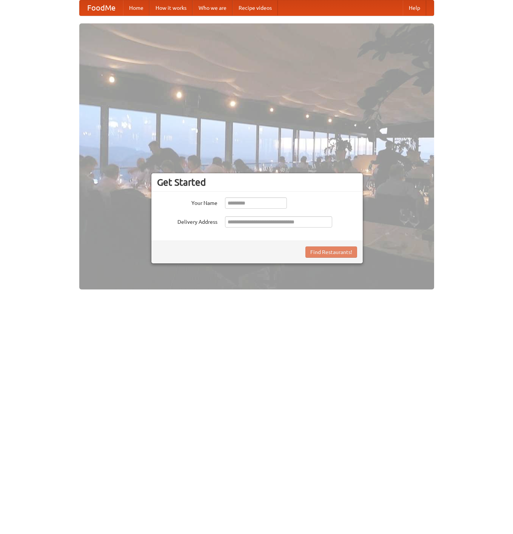  I want to click on h3: Get Started, so click(257, 182).